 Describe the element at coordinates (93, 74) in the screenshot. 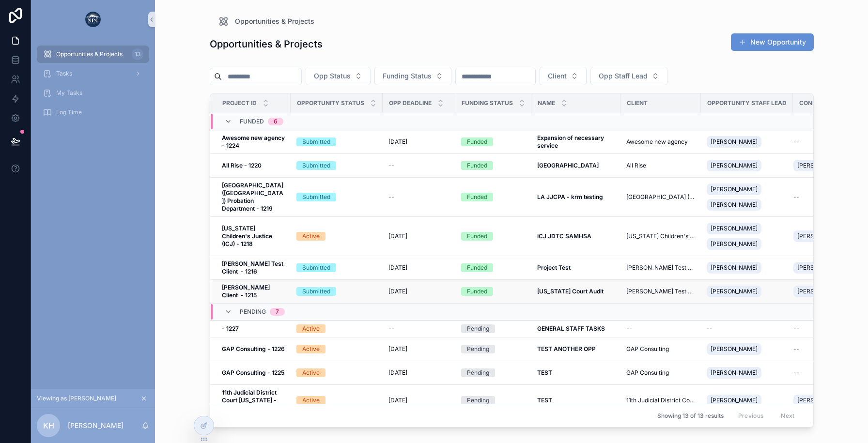

I see `a: Tasks` at that location.